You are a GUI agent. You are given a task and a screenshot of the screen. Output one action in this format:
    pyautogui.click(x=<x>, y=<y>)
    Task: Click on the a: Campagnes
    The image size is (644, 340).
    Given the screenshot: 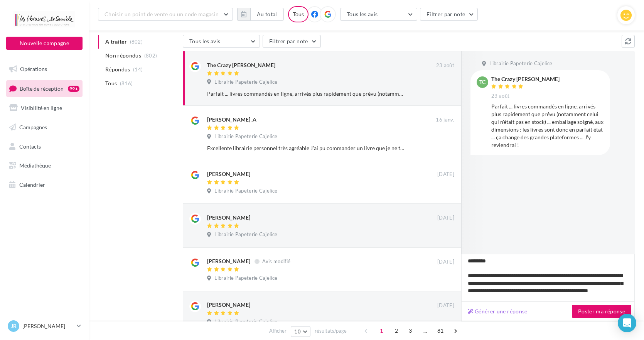 What is the action you would take?
    pyautogui.click(x=44, y=127)
    